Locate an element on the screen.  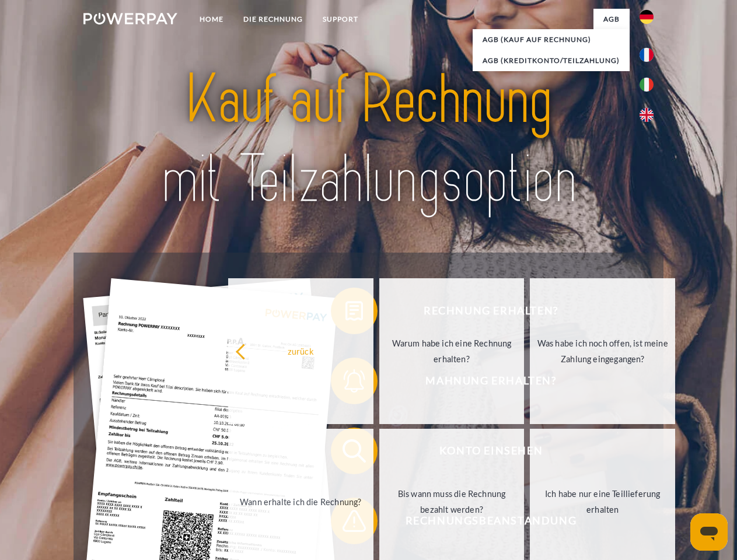
div: Bis wann muss die Rechnung bezahlt werden? is located at coordinates (452, 502).